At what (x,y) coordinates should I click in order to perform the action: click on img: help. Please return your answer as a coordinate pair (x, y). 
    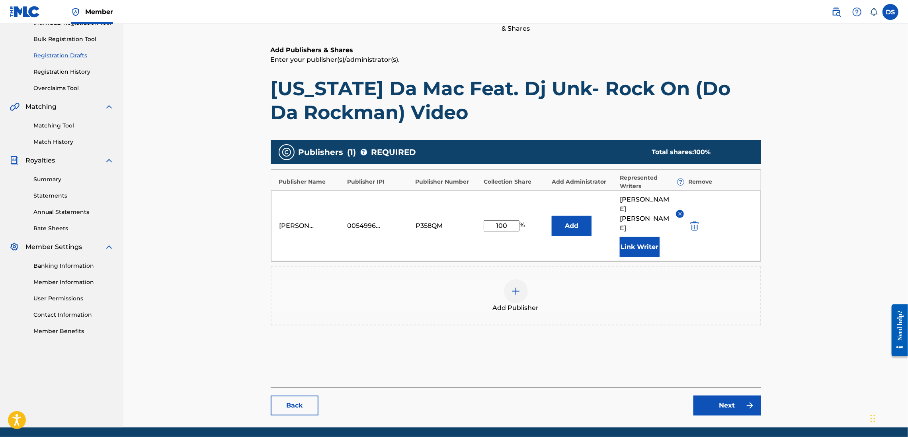
    Looking at the image, I should click on (857, 12).